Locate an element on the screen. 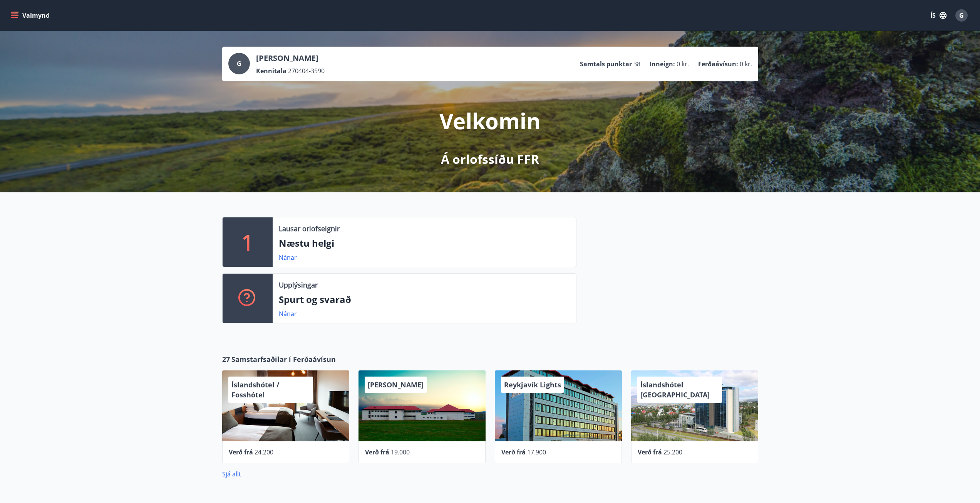 The height and width of the screenshot is (503, 980). span: 270404-3590 is located at coordinates (306, 71).